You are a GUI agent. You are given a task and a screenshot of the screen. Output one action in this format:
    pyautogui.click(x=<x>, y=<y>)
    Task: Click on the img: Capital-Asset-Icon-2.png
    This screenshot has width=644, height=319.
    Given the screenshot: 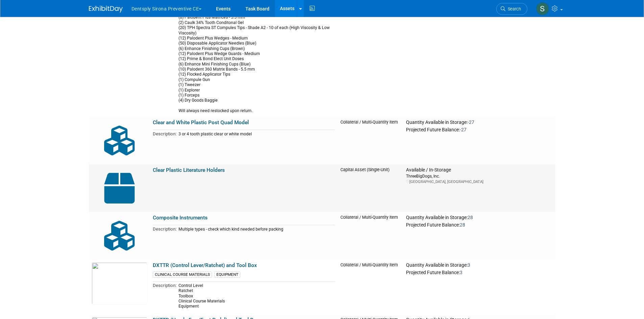 What is the action you would take?
    pyautogui.click(x=119, y=188)
    